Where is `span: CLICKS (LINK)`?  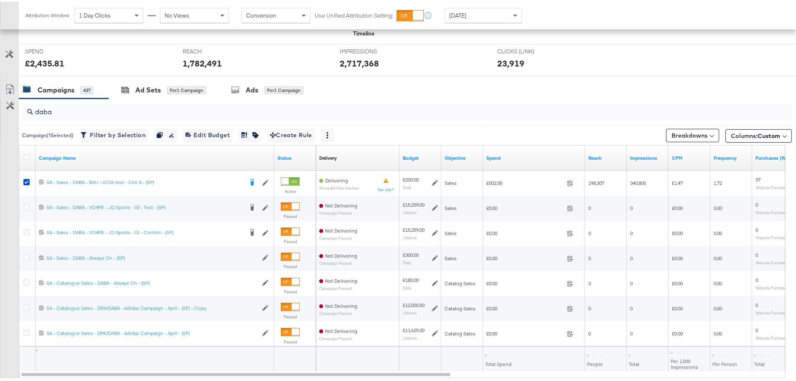
span: CLICKS (LINK) is located at coordinates (529, 50).